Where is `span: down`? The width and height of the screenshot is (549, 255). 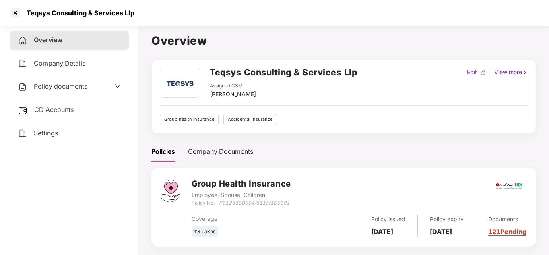 span: down is located at coordinates (118, 86).